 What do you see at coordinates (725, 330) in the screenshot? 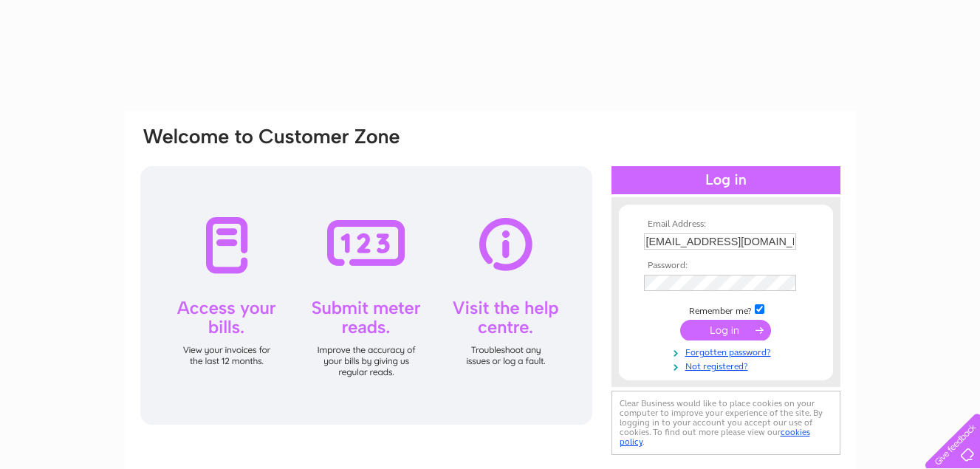
I see `input: Submit` at bounding box center [725, 330].